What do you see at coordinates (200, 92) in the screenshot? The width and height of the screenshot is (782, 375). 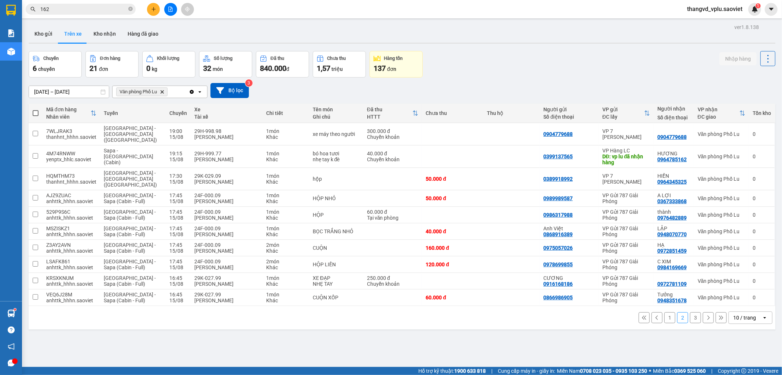 I see `svg: open` at bounding box center [200, 92].